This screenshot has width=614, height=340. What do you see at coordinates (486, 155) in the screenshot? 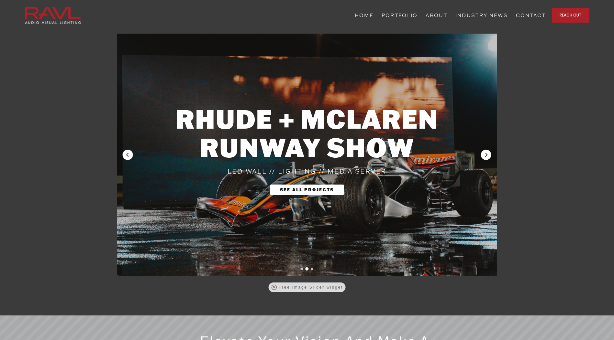
I see `div: Next` at bounding box center [486, 155].